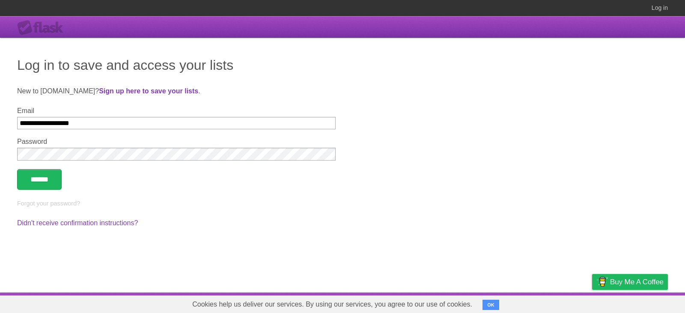 The width and height of the screenshot is (685, 313). What do you see at coordinates (641, 303) in the screenshot?
I see `a: Suggest a feature` at bounding box center [641, 303].